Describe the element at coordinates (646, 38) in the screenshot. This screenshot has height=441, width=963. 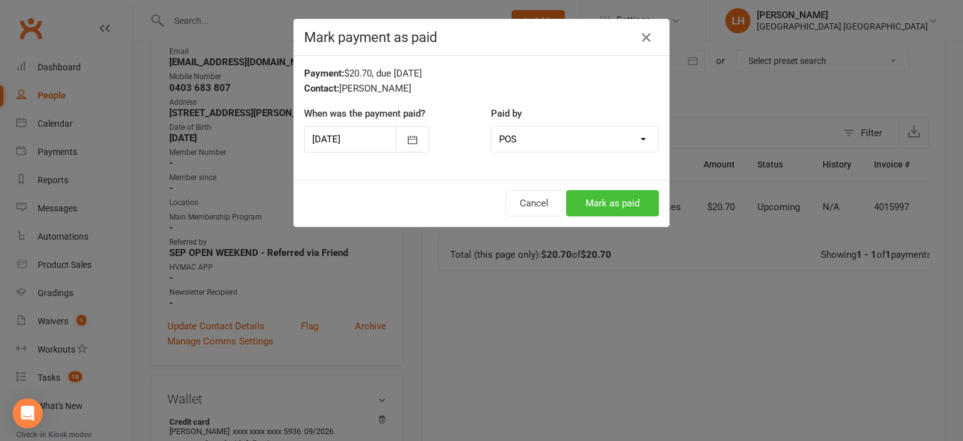
I see `button: Close` at that location.